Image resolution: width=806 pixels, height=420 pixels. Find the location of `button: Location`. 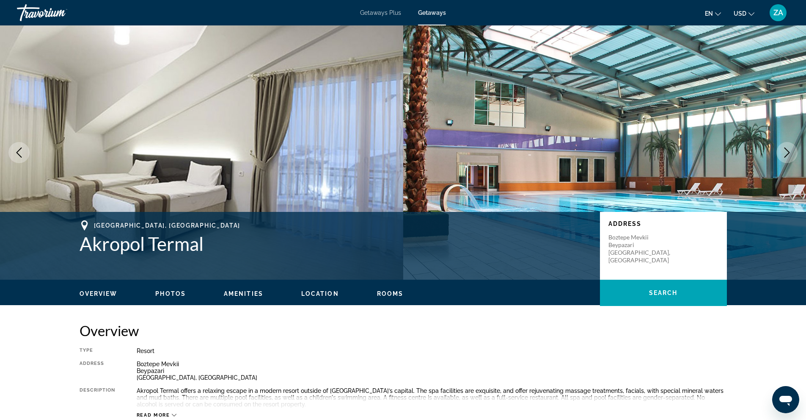

button: Location is located at coordinates (320, 293).